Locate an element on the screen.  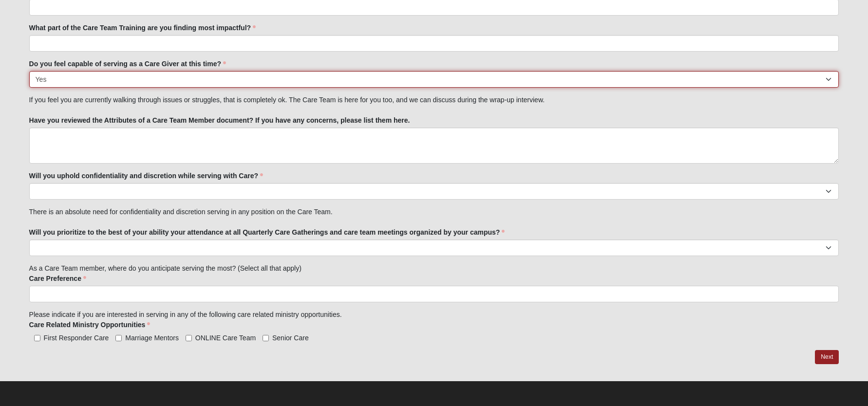
span: Senior Care is located at coordinates (290, 337).